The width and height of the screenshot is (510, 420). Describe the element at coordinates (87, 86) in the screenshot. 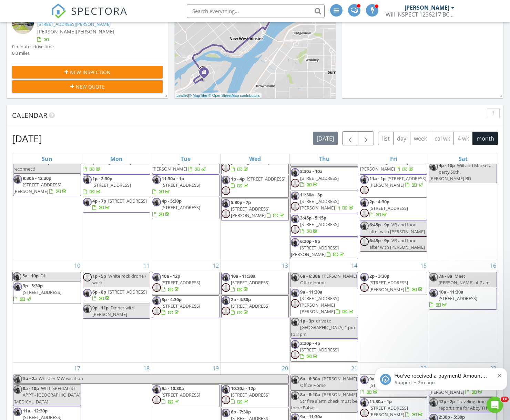

I see `button: New Quote` at that location.